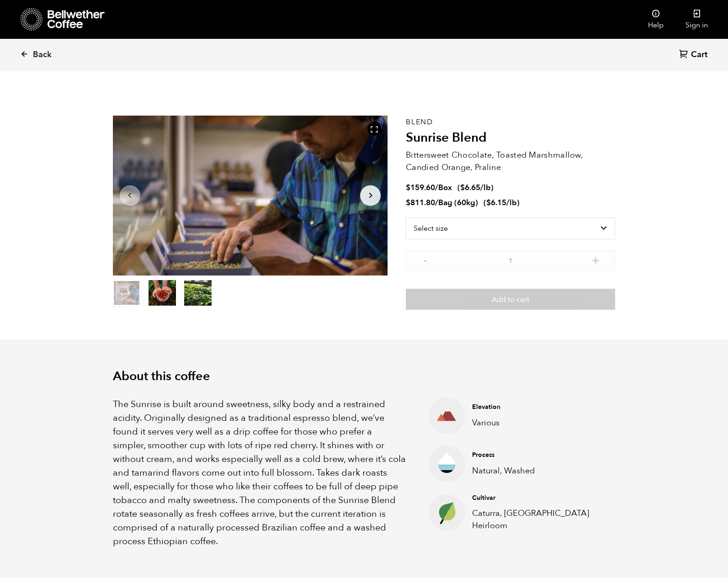 The width and height of the screenshot is (728, 583). What do you see at coordinates (445, 187) in the screenshot?
I see `span: Box` at bounding box center [445, 187].